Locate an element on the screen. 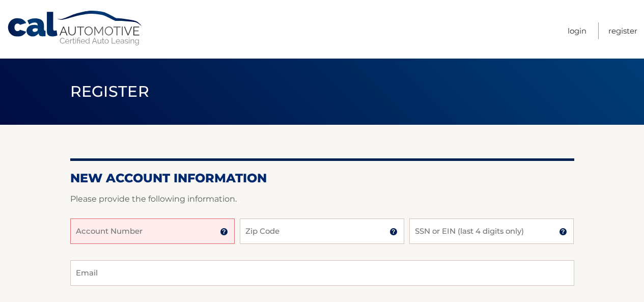  span: Register is located at coordinates (110, 91).